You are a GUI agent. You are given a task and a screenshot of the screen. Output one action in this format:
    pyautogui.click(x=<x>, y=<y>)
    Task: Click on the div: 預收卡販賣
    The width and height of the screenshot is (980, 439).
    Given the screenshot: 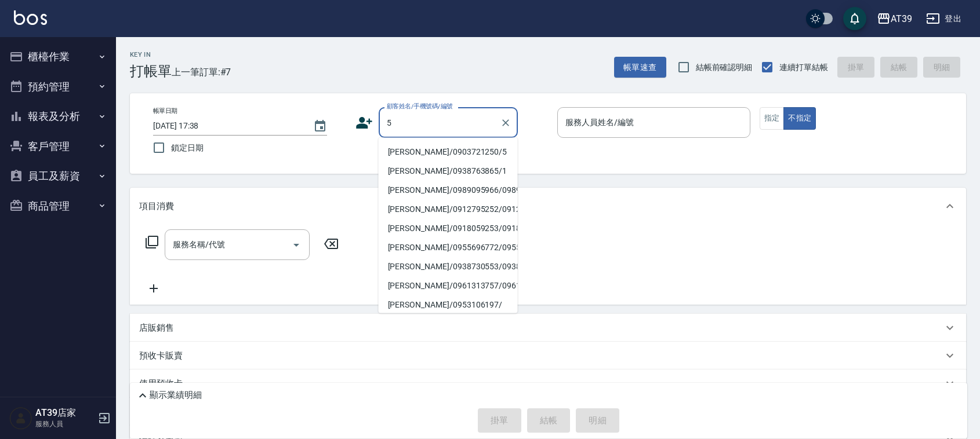 What is the action you would take?
    pyautogui.click(x=548, y=356)
    